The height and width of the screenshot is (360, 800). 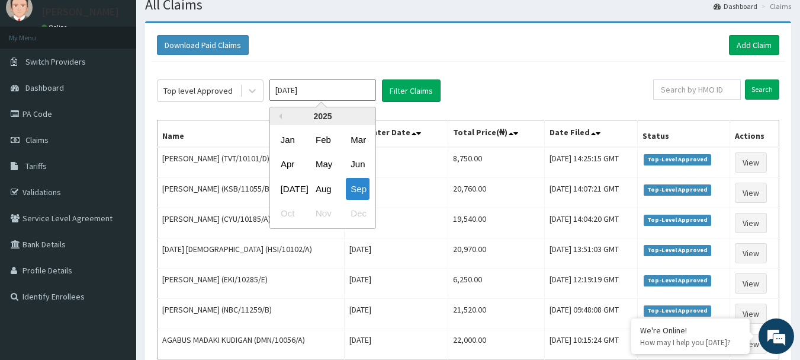 I want to click on div: We're Online!, so click(x=691, y=330).